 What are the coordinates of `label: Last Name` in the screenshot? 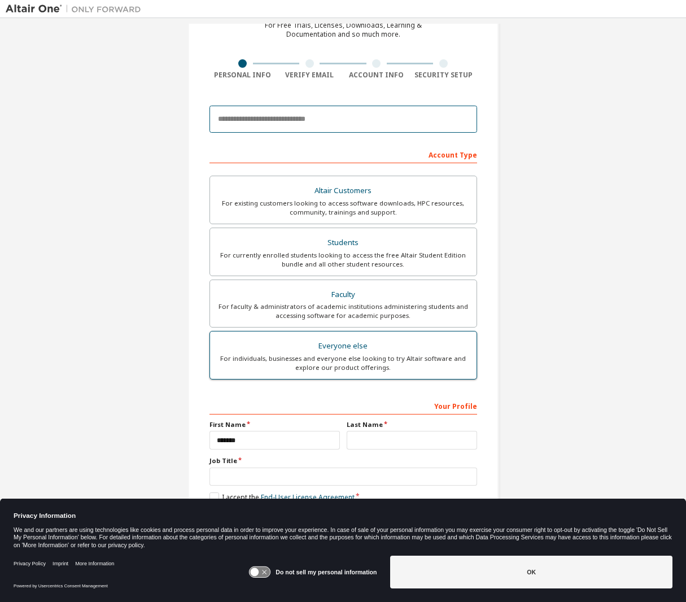 It's located at (411, 424).